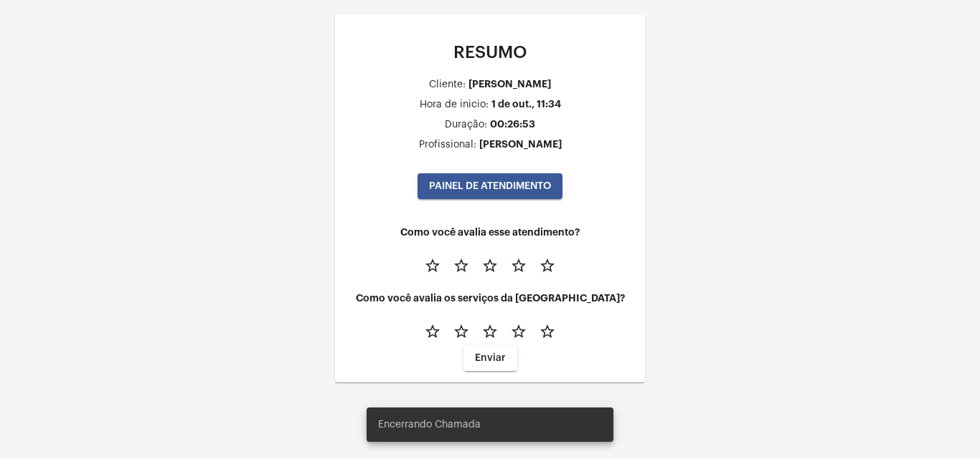  What do you see at coordinates (429, 425) in the screenshot?
I see `span: Encerrando Chamada` at bounding box center [429, 425].